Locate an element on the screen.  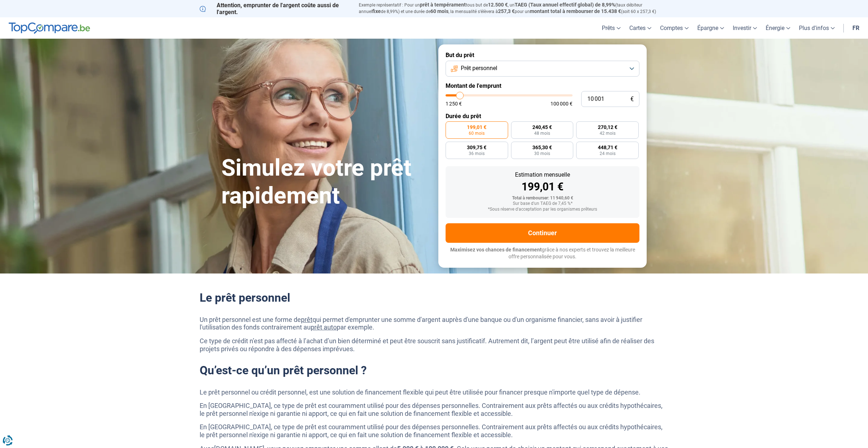
span: 48 mois is located at coordinates (542, 133).